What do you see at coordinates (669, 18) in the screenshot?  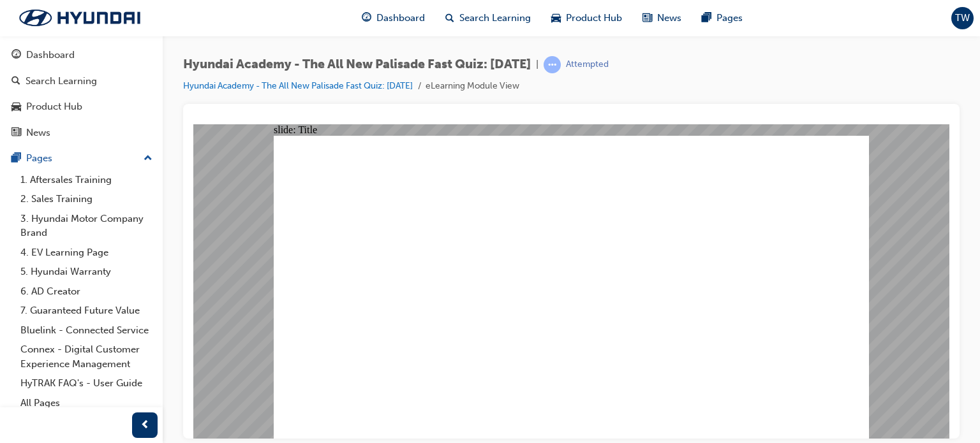 I see `span: News` at bounding box center [669, 18].